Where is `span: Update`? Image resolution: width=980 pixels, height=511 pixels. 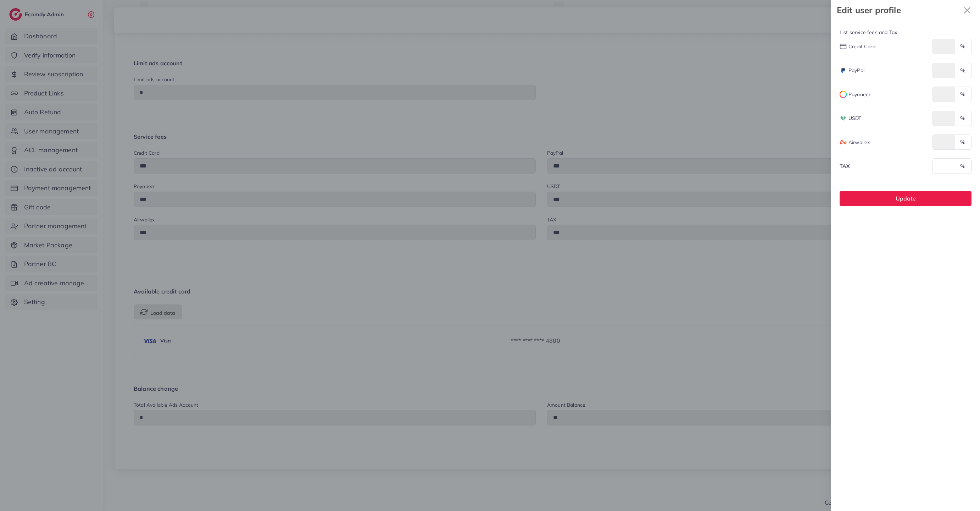 span: Update is located at coordinates (905, 198).